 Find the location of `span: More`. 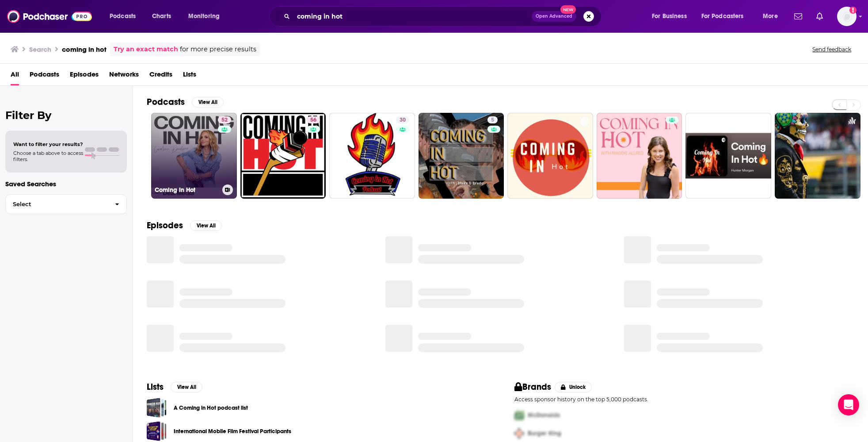

span: More is located at coordinates (771, 16).